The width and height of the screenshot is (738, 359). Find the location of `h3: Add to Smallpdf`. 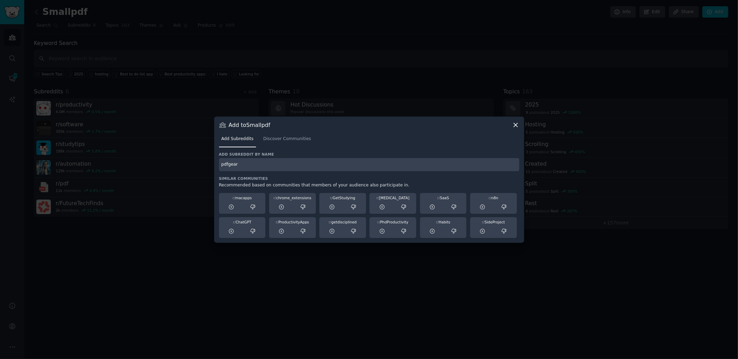

h3: Add to Smallpdf is located at coordinates (250, 125).